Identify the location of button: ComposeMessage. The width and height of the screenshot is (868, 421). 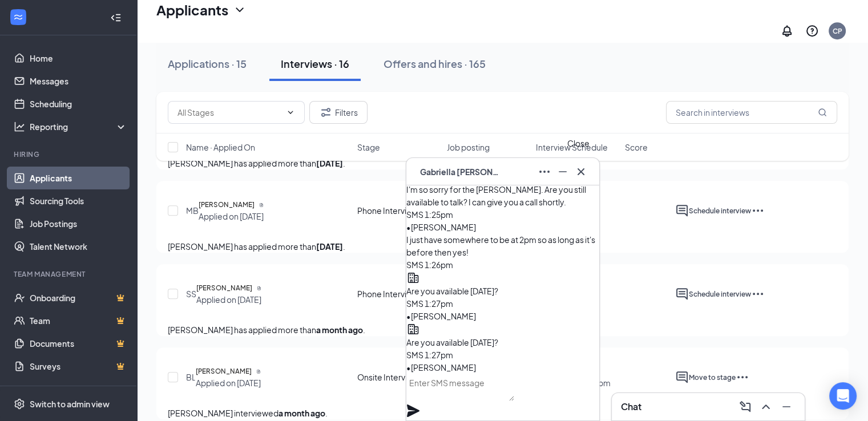
(746, 407).